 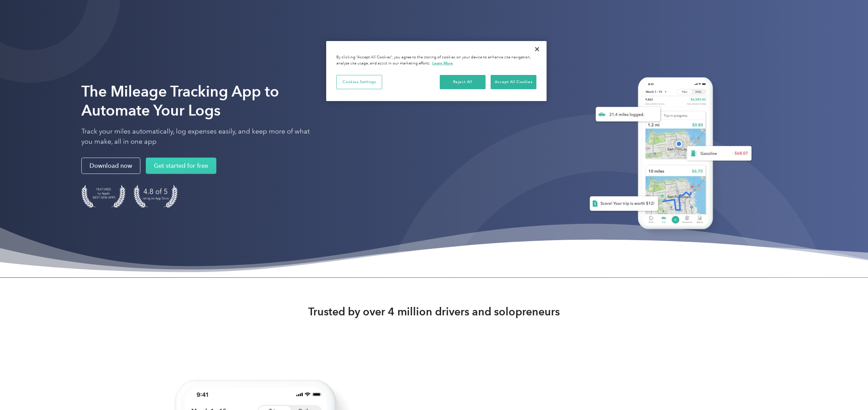 What do you see at coordinates (537, 49) in the screenshot?
I see `button: Close` at bounding box center [537, 49].